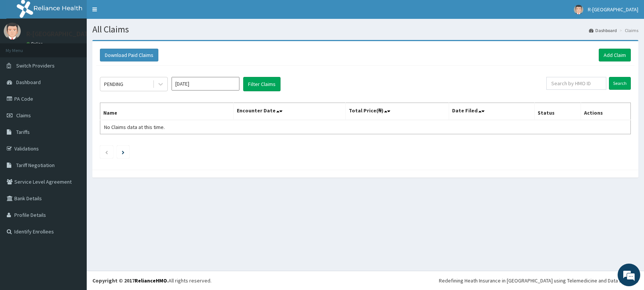 This screenshot has height=290, width=644. I want to click on th: Total Price(₦), so click(397, 112).